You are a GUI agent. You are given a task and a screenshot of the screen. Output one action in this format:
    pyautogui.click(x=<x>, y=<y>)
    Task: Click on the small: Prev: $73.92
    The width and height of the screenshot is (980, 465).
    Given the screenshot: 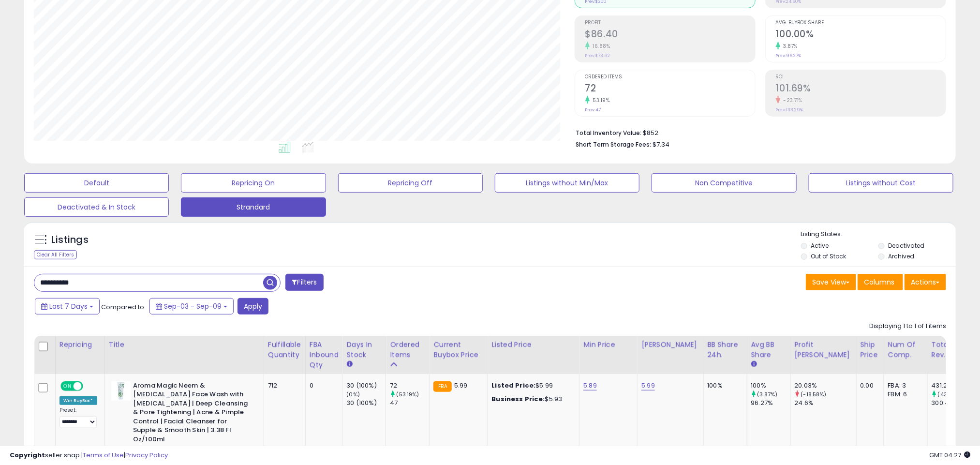 What is the action you would take?
    pyautogui.click(x=598, y=56)
    